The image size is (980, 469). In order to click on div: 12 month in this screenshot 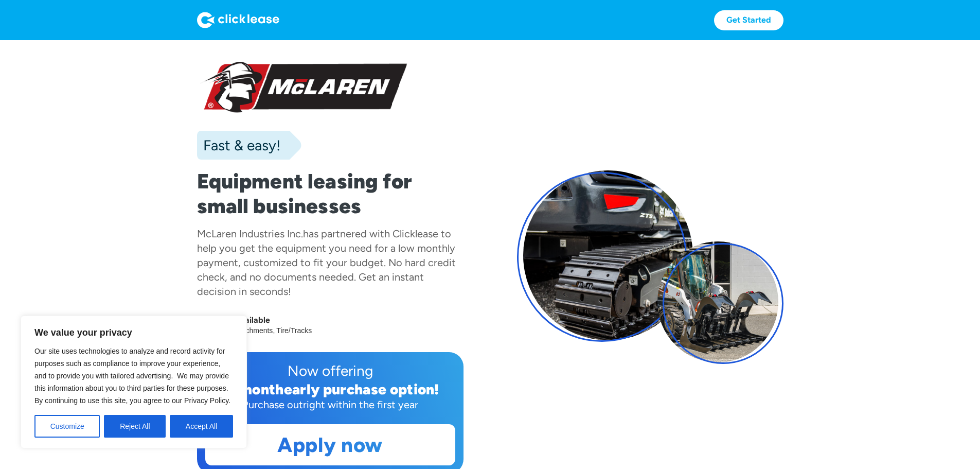, I will do `click(252, 389)`.